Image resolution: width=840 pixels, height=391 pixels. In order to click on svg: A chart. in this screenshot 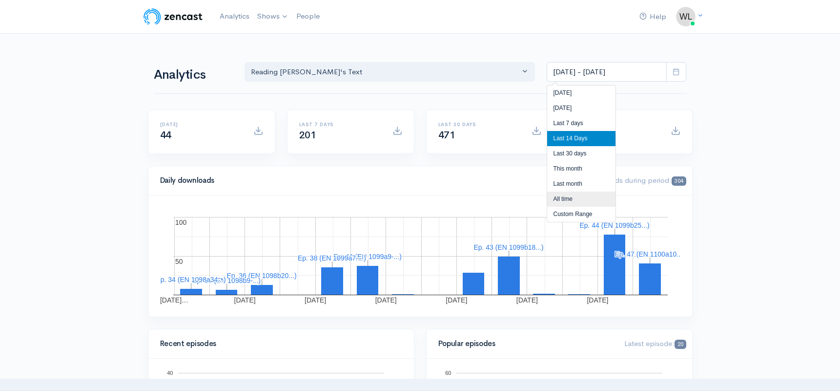, I will do `click(420, 256)`.